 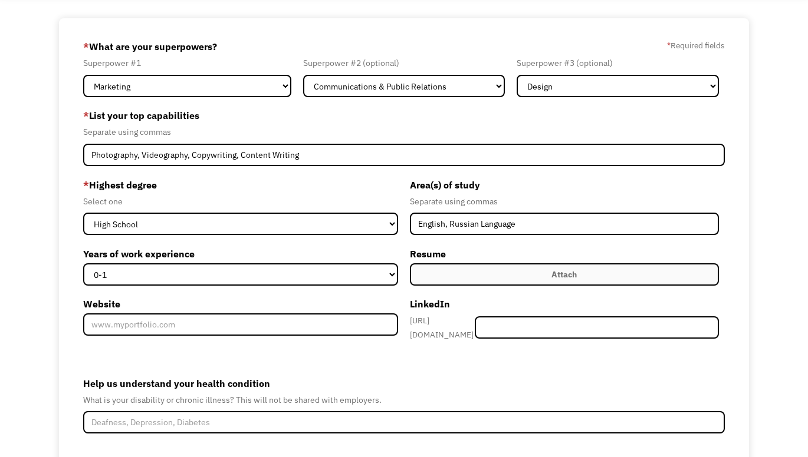 I want to click on label: Highest degree, so click(x=241, y=185).